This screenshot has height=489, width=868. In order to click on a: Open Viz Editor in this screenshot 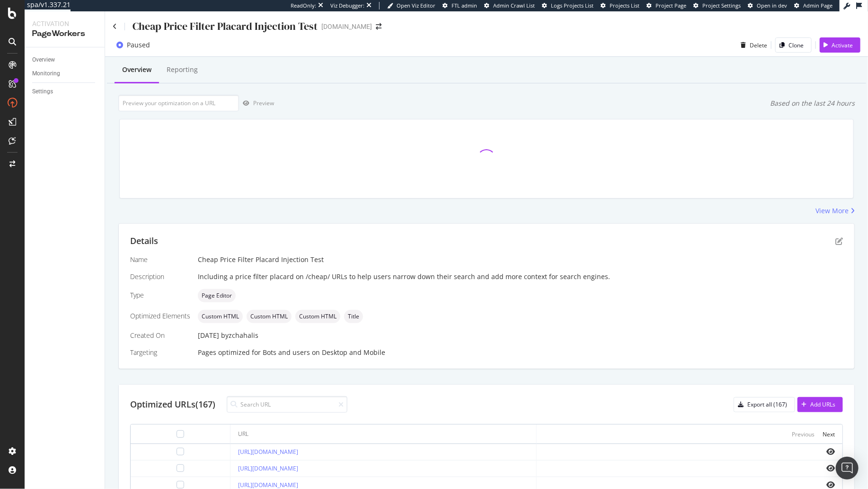, I will do `click(411, 6)`.